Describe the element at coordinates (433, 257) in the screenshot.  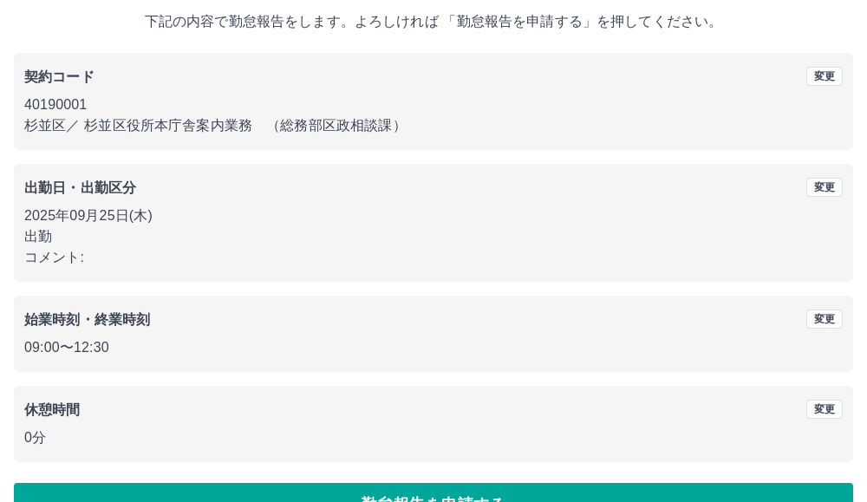
I see `p: コメント:` at that location.